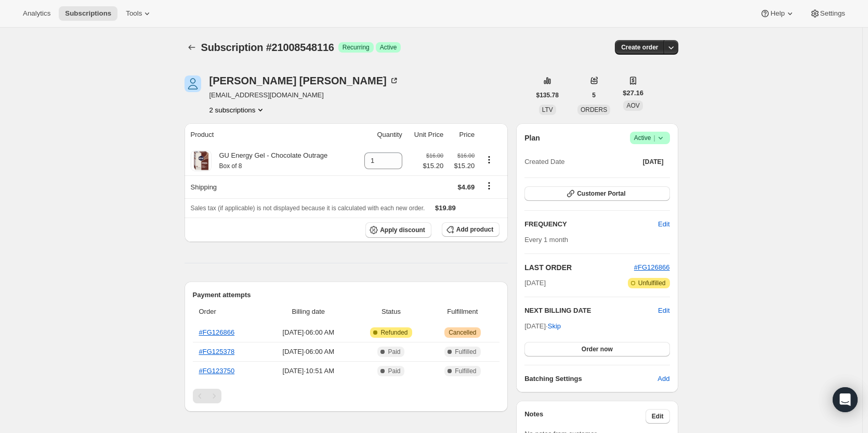 The image size is (868, 433). I want to click on span: Billing date, so click(308, 312).